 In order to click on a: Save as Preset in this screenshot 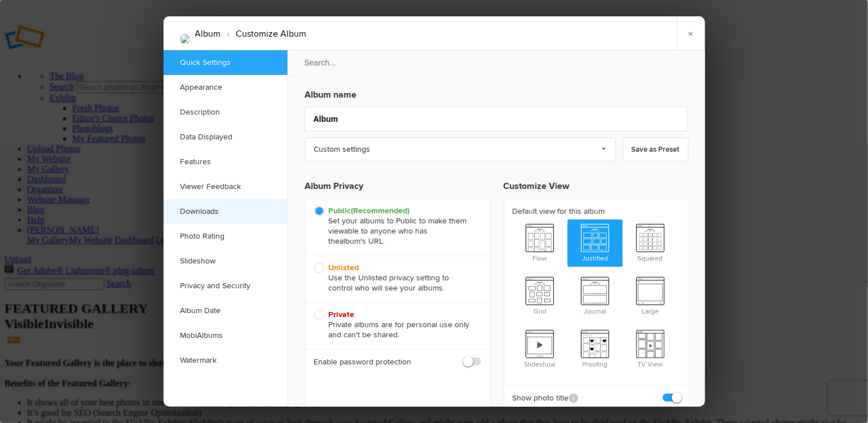, I will do `click(656, 150)`.